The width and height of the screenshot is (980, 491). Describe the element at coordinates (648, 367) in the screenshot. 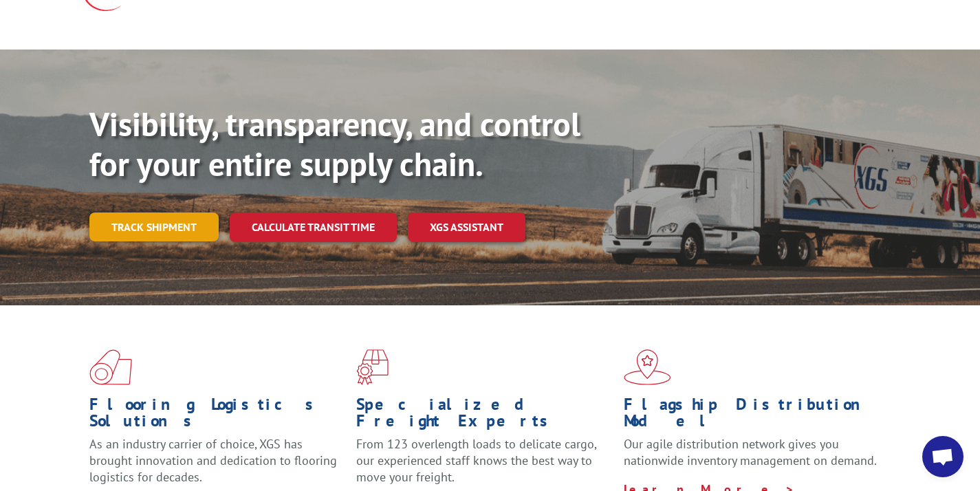

I see `img: xgs-icon-flagship-distribution-model-red` at that location.